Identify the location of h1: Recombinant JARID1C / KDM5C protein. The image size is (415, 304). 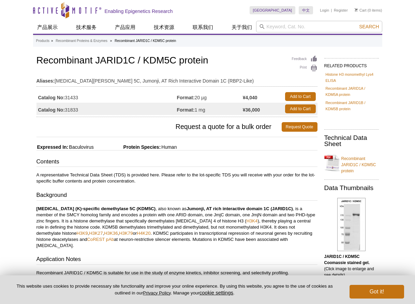
(177, 61).